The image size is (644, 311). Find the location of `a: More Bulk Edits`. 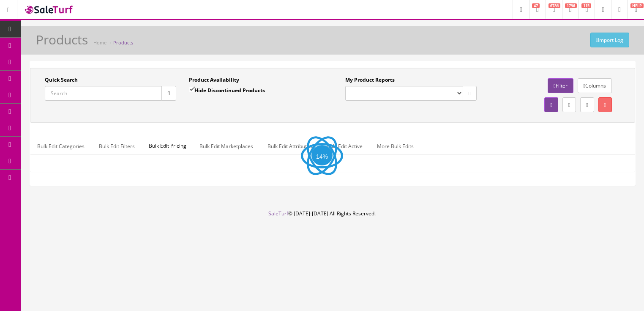

a: More Bulk Edits is located at coordinates (395, 146).